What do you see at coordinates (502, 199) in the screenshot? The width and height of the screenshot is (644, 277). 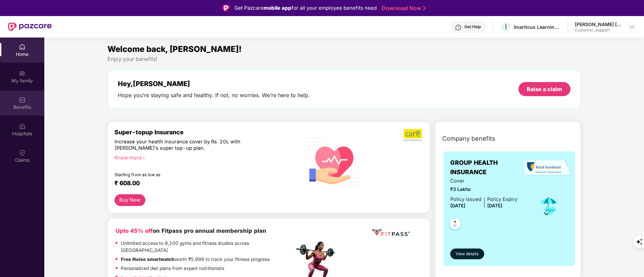 I see `div: Policy Expiry` at bounding box center [502, 199].